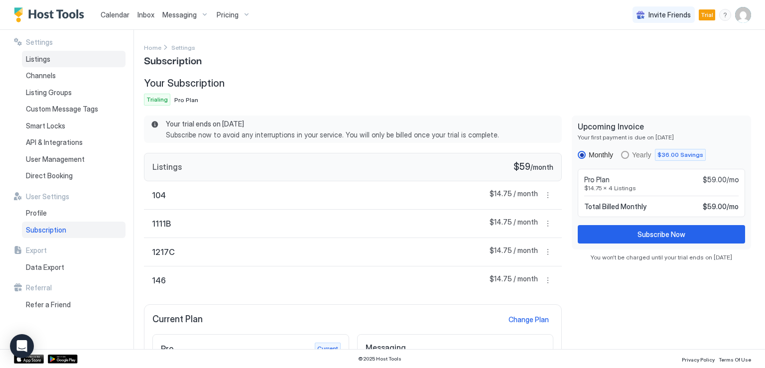 The image size is (765, 368). I want to click on span: 146, so click(159, 280).